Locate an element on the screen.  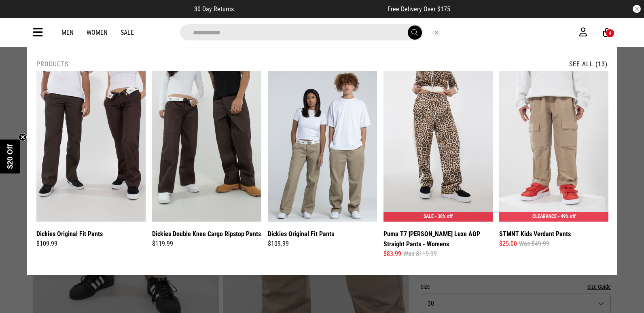
a: 4 is located at coordinates (607, 33).